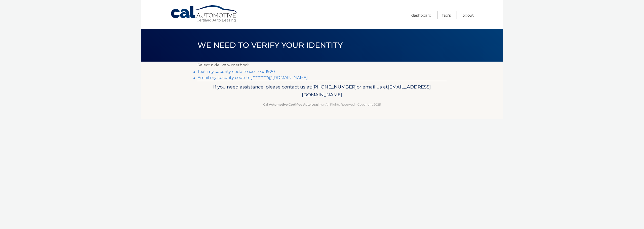  I want to click on strong: Cal Automotive Certified Auto Leasing, so click(293, 104).